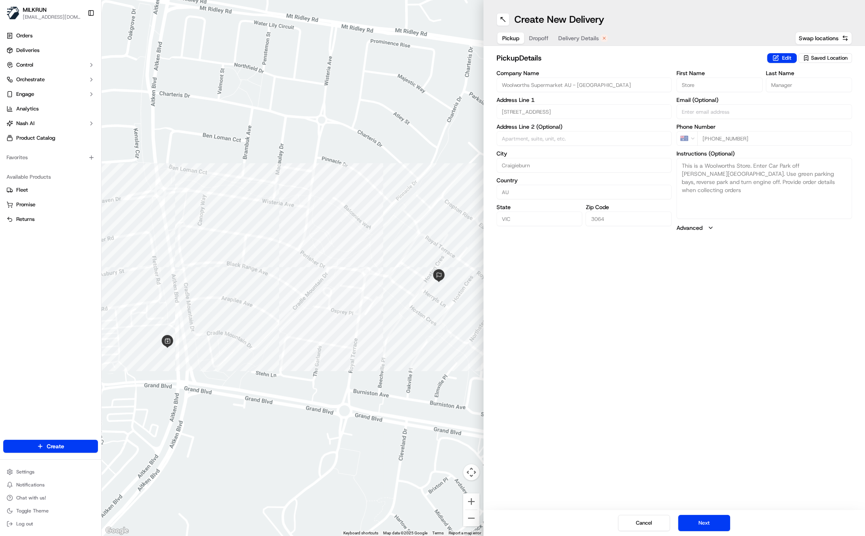 This screenshot has height=536, width=865. I want to click on span: Toggle Theme, so click(33, 511).